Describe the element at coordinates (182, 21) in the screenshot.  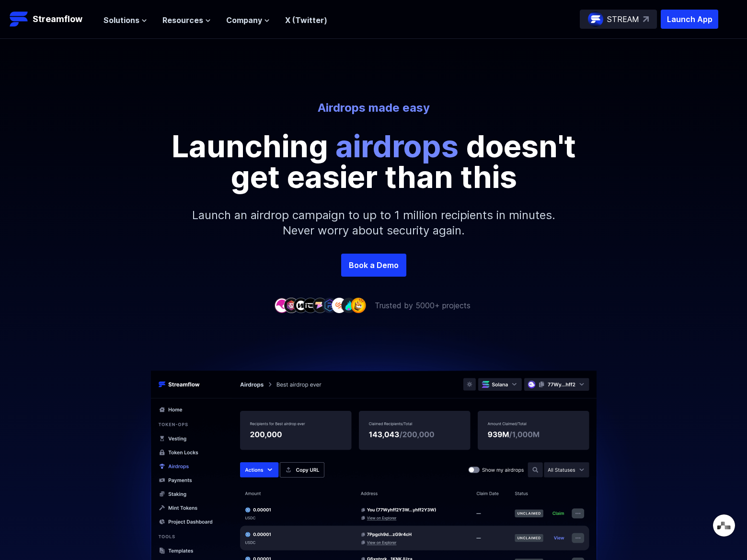
I see `span: Resources` at that location.